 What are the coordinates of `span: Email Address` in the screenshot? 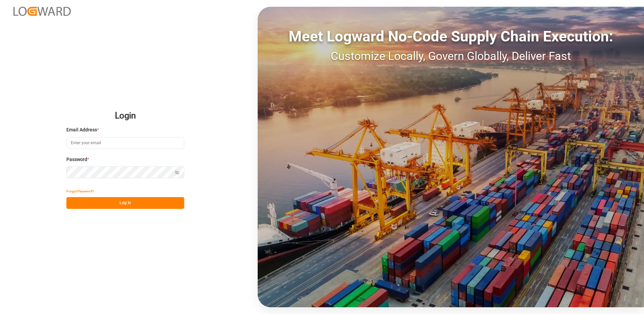 It's located at (82, 130).